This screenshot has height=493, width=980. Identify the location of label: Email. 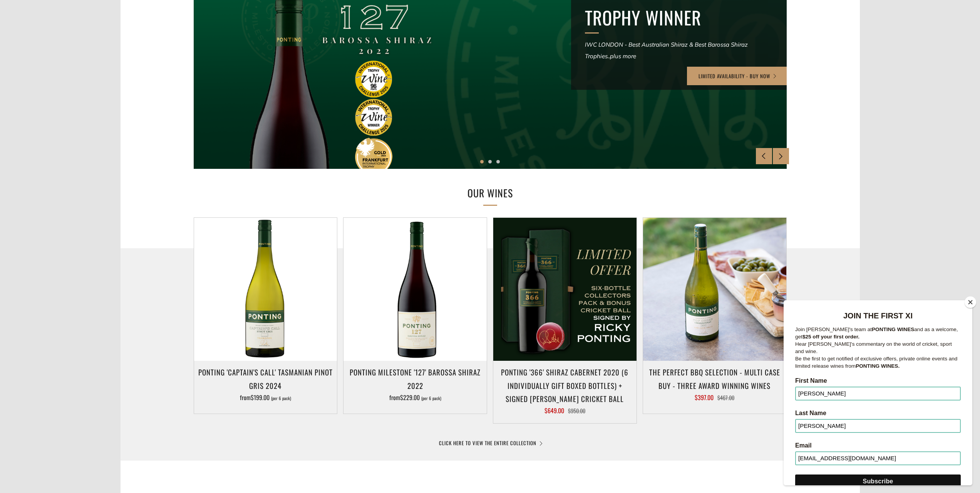
(95, 277).